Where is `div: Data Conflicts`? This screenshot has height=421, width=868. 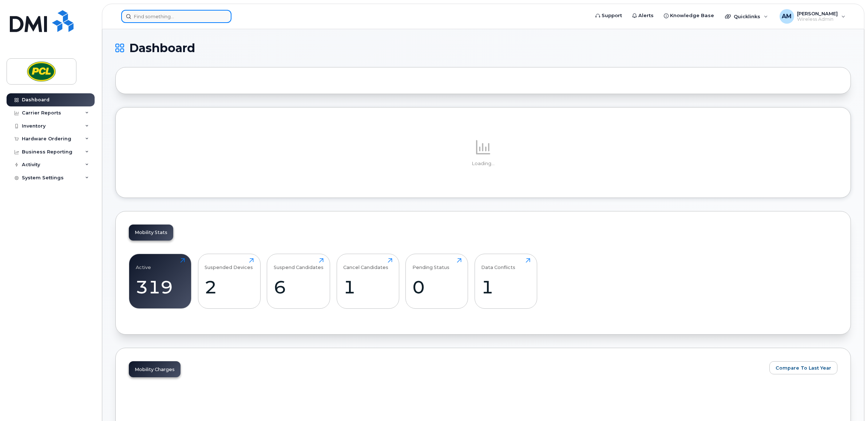
div: Data Conflicts is located at coordinates (498, 264).